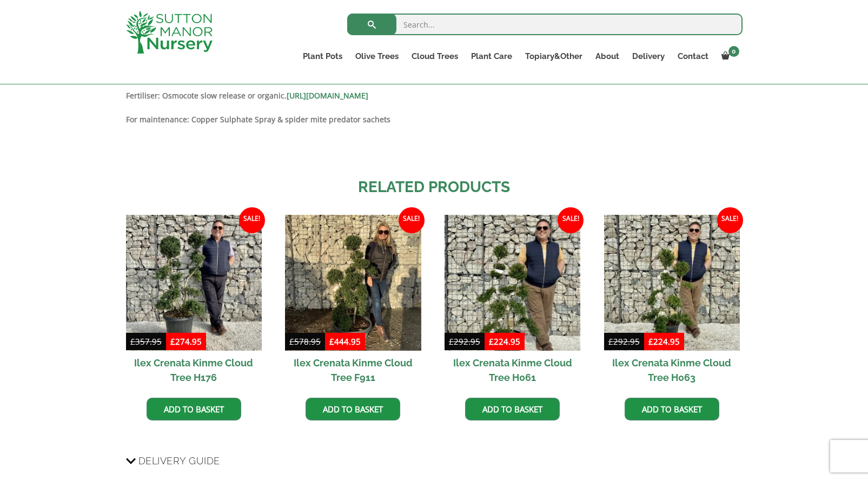 The height and width of the screenshot is (480, 868). Describe the element at coordinates (345, 341) in the screenshot. I see `bdi: 444.95` at that location.